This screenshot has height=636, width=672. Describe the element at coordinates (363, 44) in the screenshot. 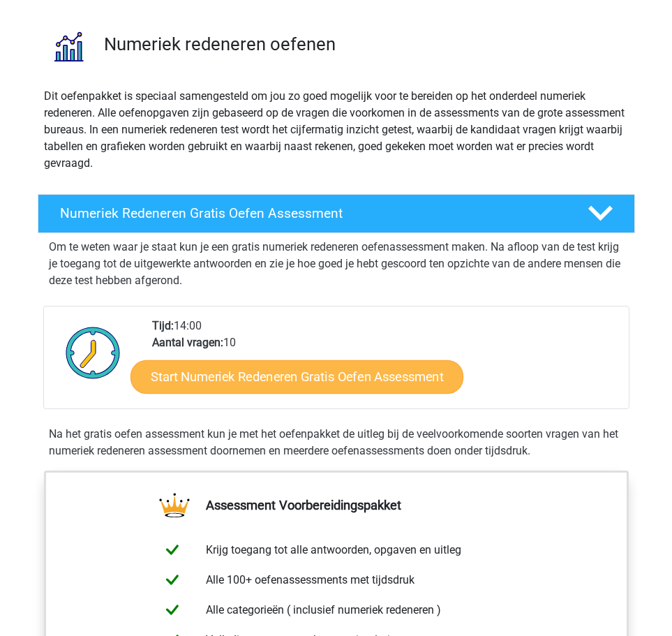

I see `h3: Numeriek redeneren oefenen` at that location.